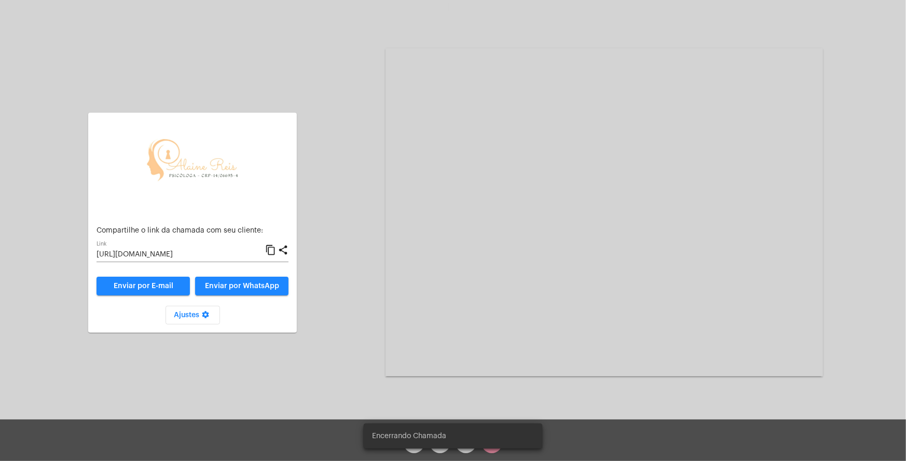  Describe the element at coordinates (193, 165) in the screenshot. I see `img: a308c1d8-3e78-dbfd-0328-a53a29ea7b64.jpg` at that location.